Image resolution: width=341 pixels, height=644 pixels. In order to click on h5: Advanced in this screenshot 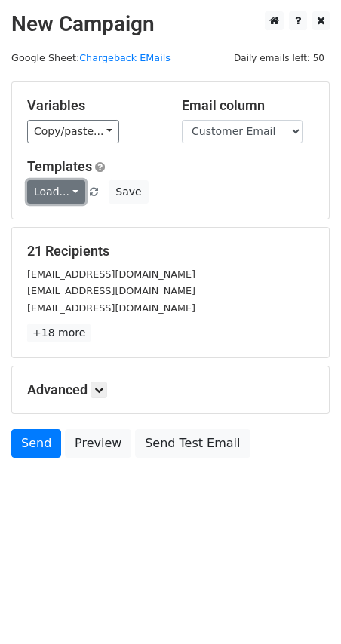, I will do `click(170, 389)`.